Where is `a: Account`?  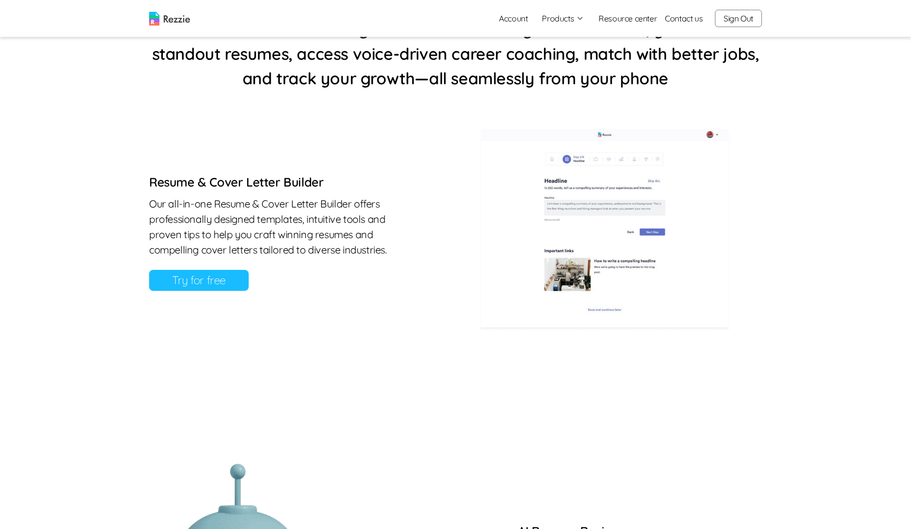
a: Account is located at coordinates (513, 18).